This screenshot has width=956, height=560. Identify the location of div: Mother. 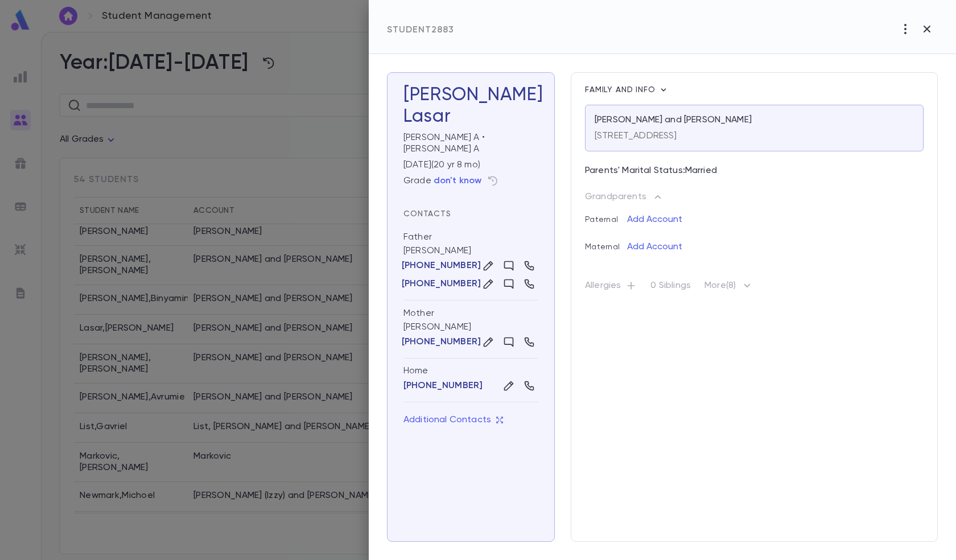
(419, 313).